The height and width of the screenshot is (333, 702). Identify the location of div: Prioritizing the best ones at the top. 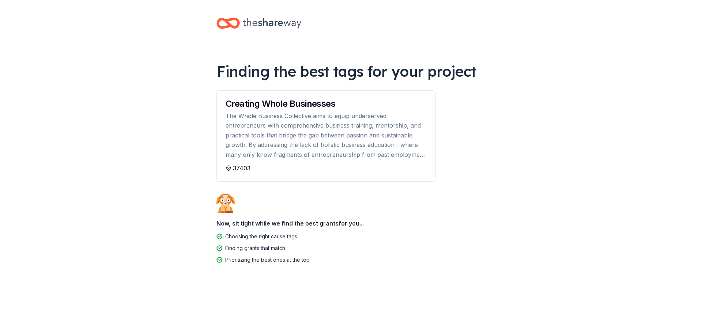
(267, 260).